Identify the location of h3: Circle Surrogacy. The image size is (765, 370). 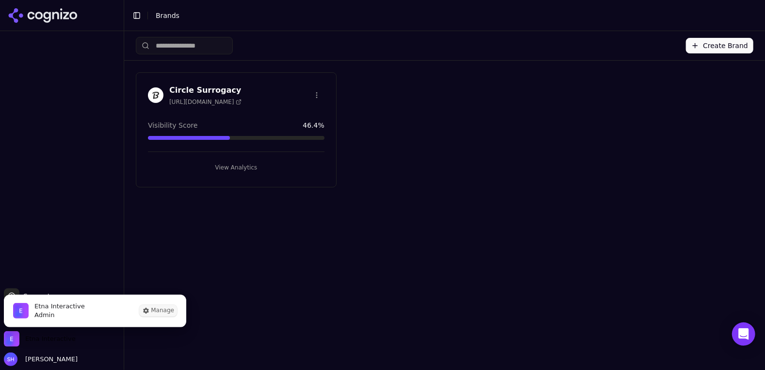
(205, 90).